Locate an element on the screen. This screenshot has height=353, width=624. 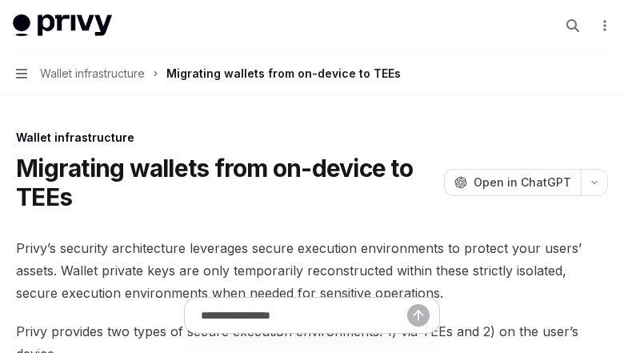
h1: Migrating wallets from on-device to TEEs is located at coordinates (226, 182).